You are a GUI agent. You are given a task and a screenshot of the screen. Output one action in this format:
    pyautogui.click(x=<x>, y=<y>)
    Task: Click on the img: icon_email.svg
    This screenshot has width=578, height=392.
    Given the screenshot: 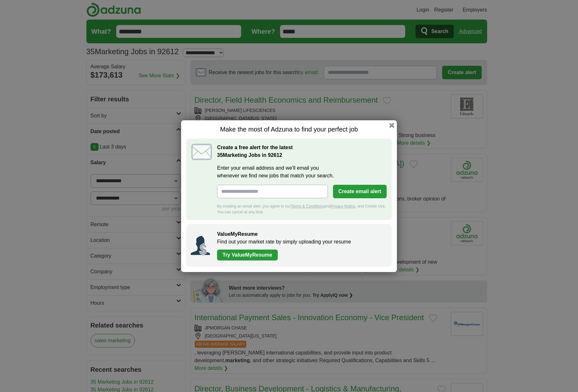 What is the action you would take?
    pyautogui.click(x=201, y=152)
    